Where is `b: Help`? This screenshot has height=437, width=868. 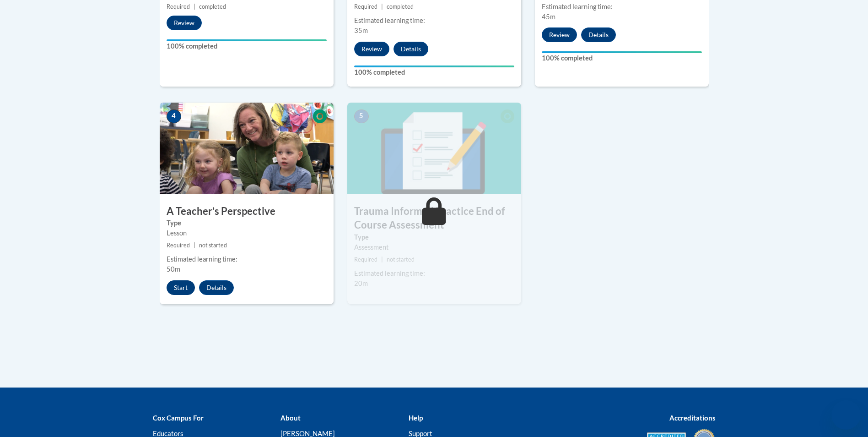 b: Help is located at coordinates (416, 418).